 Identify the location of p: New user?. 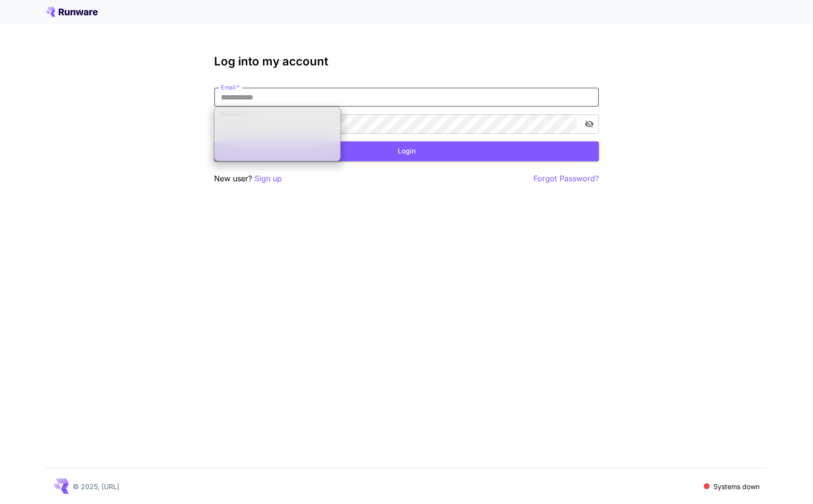
(248, 179).